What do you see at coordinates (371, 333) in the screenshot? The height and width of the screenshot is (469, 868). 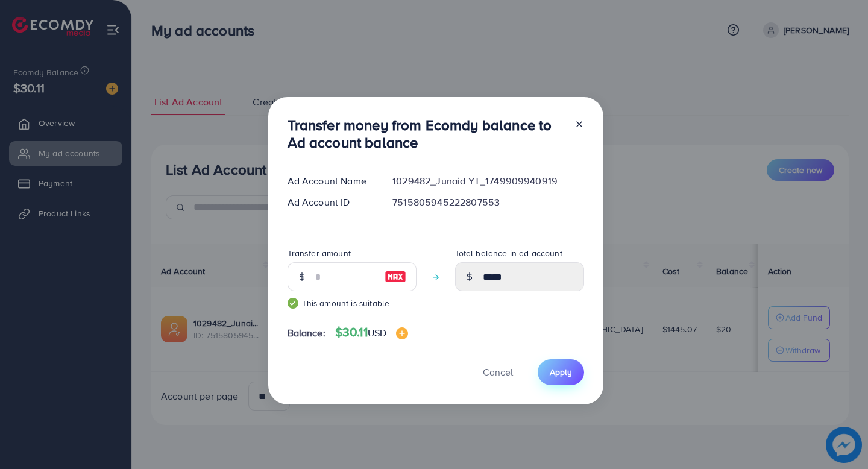 I see `h4: $30.11` at bounding box center [371, 333].